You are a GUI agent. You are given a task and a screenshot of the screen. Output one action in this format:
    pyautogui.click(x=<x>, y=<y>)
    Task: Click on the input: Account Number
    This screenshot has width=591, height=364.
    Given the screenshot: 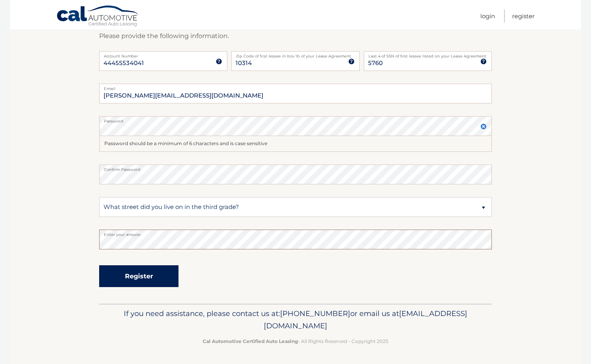 What is the action you would take?
    pyautogui.click(x=163, y=61)
    